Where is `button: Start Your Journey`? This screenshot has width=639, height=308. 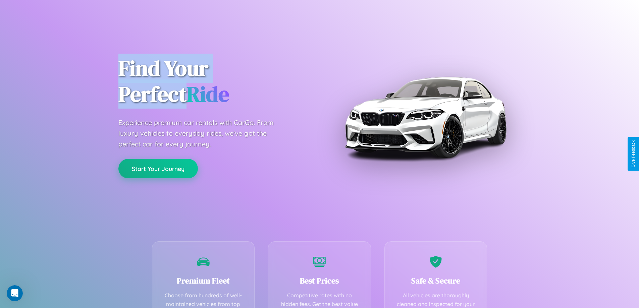 button: Start Your Journey is located at coordinates (158, 169).